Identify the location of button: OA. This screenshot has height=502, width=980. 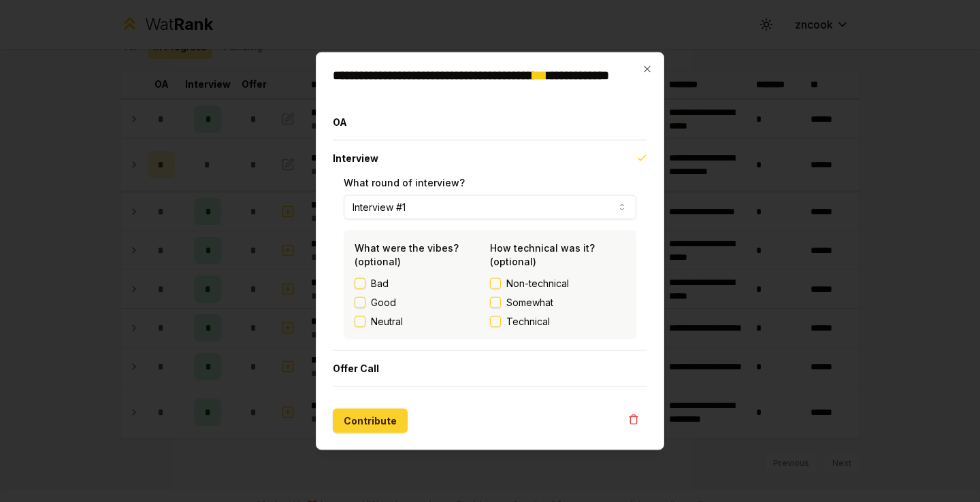
(490, 122).